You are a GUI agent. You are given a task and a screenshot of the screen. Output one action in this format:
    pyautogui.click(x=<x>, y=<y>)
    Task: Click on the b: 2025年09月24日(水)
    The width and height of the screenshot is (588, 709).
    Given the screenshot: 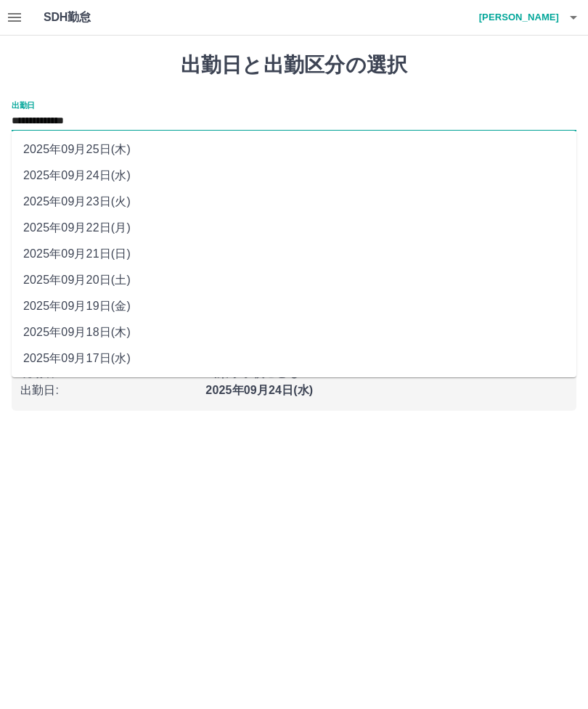 What is the action you would take?
    pyautogui.click(x=259, y=390)
    